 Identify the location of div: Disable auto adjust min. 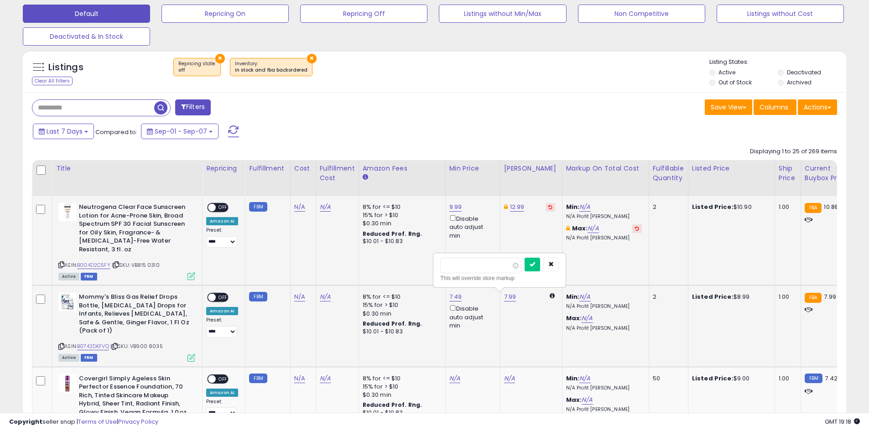
(471, 317).